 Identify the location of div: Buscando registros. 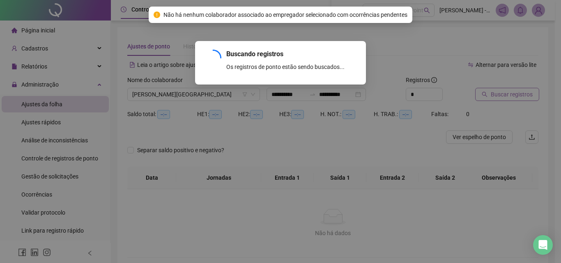
(291, 54).